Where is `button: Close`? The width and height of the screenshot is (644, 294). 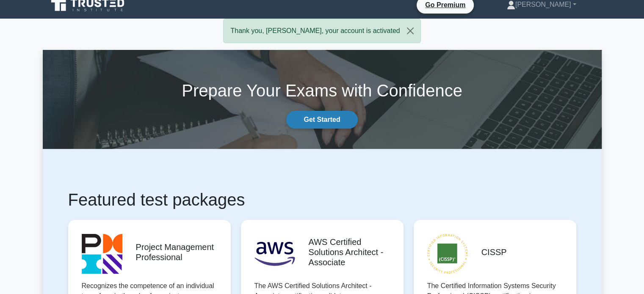 button: Close is located at coordinates (410, 31).